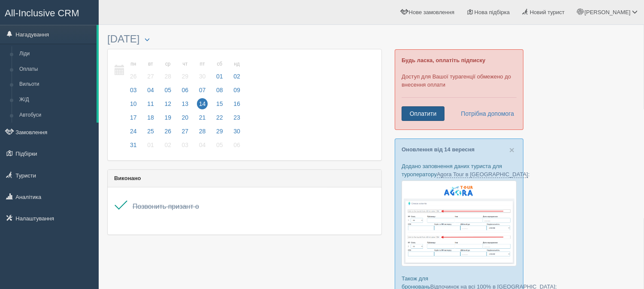 The height and width of the screenshot is (289, 644). Describe the element at coordinates (432, 12) in the screenshot. I see `span: Нове замовлення` at that location.